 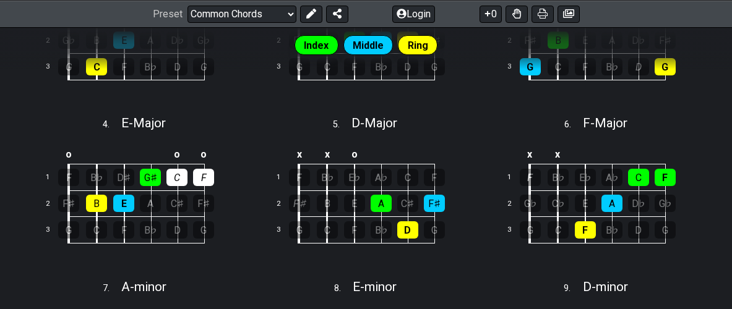 I want to click on span: A - minor, so click(x=143, y=287).